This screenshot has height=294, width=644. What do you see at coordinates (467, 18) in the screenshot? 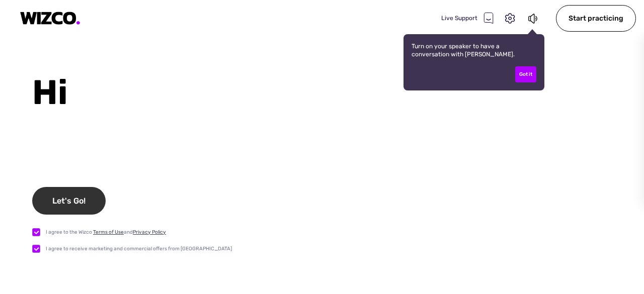
I see `div: Live Support` at bounding box center [467, 18].